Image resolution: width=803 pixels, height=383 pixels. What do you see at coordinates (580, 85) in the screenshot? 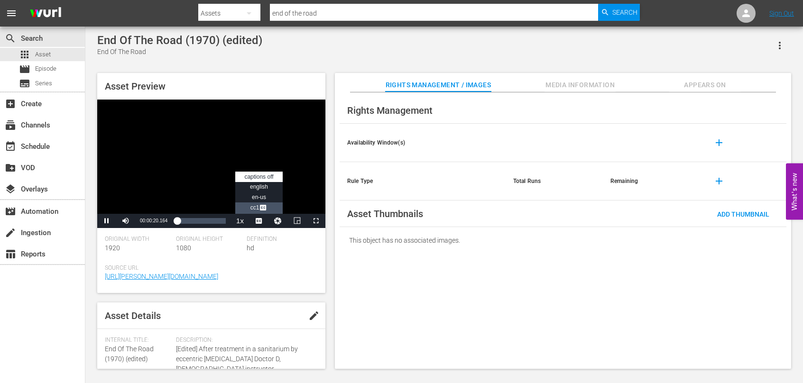
I see `span: Media Information` at bounding box center [580, 85].